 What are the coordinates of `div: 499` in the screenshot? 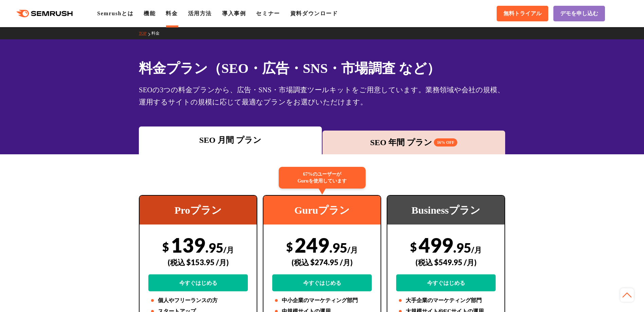 It's located at (446, 263).